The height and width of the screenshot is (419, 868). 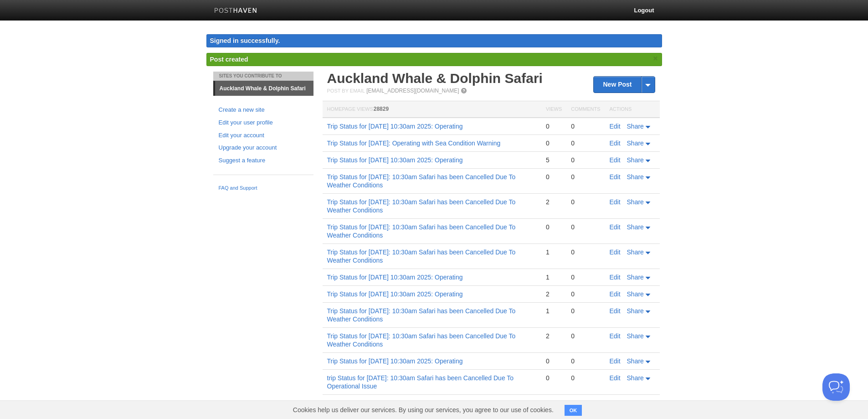 What do you see at coordinates (264, 123) in the screenshot?
I see `a: Edit your user profile` at bounding box center [264, 123].